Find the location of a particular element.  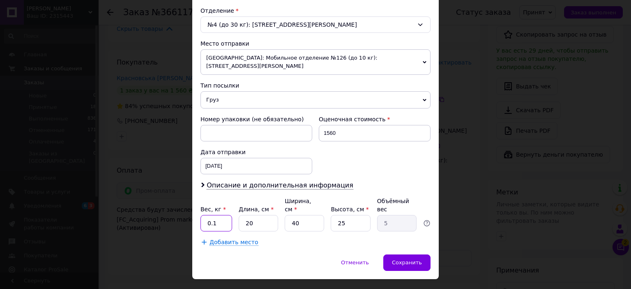

span: Место отправки is located at coordinates (225, 44).